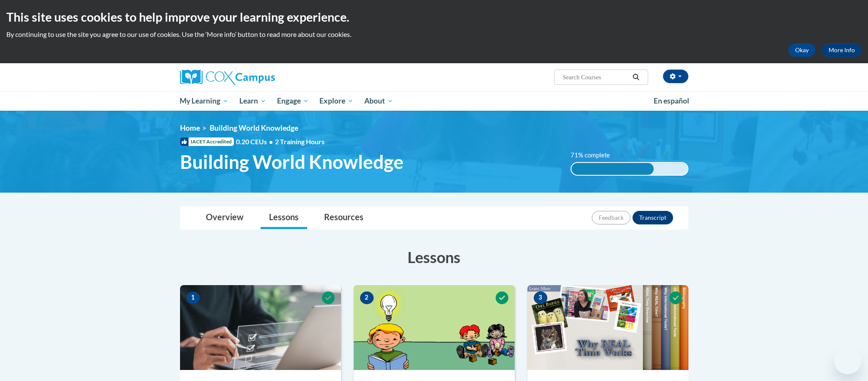 The image size is (868, 381). Describe the element at coordinates (379, 101) in the screenshot. I see `a: About` at that location.